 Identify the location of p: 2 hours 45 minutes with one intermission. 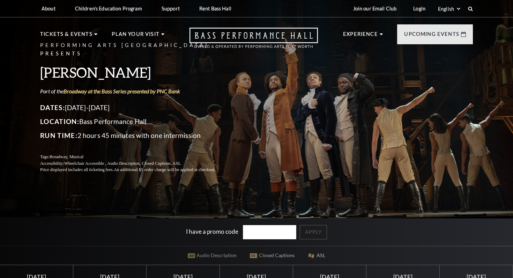
(136, 136).